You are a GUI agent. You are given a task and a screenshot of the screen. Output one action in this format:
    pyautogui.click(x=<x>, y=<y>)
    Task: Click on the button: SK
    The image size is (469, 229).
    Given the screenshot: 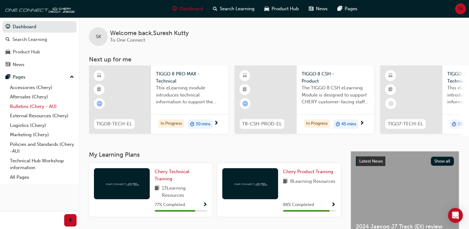 What is the action you would take?
    pyautogui.click(x=460, y=9)
    